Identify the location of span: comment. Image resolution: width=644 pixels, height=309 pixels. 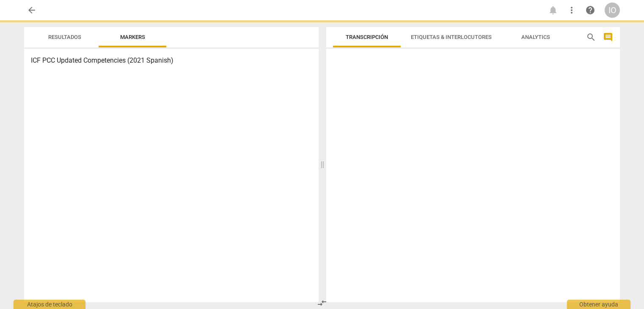
(608, 37).